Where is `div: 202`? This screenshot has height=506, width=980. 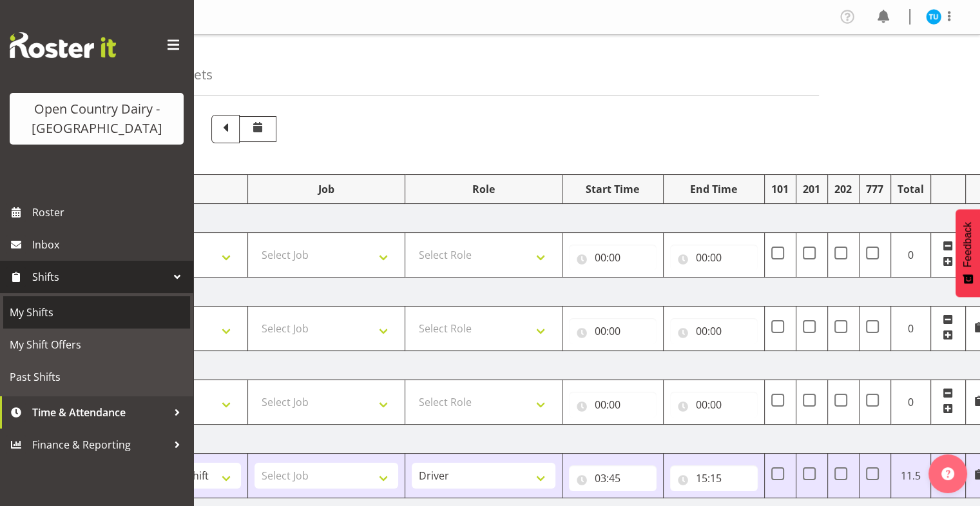
div: 202 is located at coordinates (844, 189).